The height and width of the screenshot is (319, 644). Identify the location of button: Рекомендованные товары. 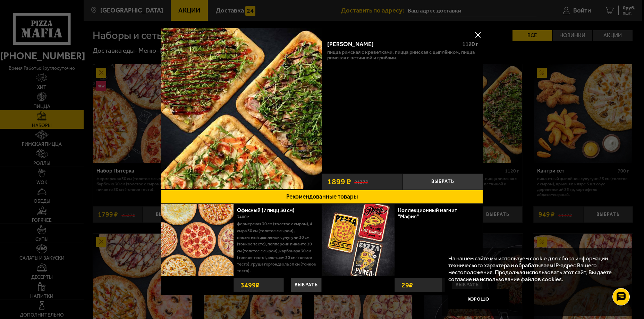
(322, 197).